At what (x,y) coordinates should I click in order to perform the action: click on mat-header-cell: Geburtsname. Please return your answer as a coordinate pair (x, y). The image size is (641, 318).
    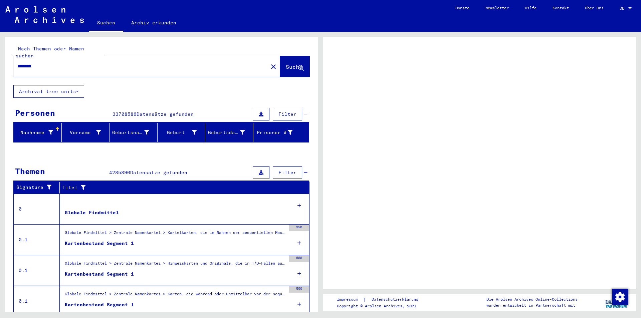
    Looking at the image, I should click on (134, 133).